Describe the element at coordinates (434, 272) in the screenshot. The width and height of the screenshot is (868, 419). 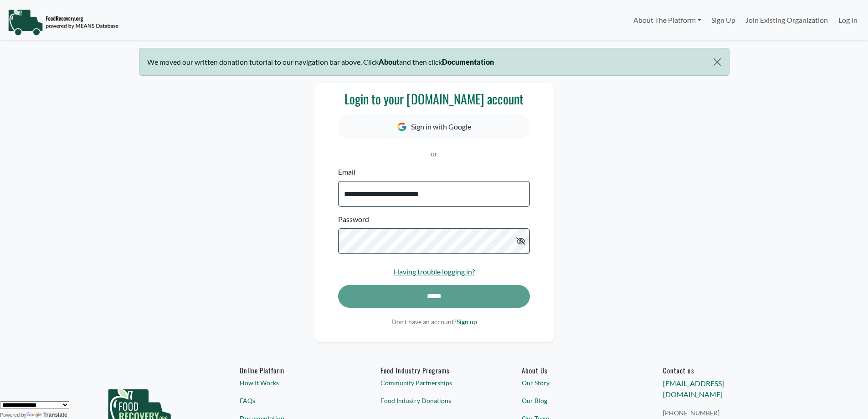
I see `a: Having trouble logging in?` at that location.